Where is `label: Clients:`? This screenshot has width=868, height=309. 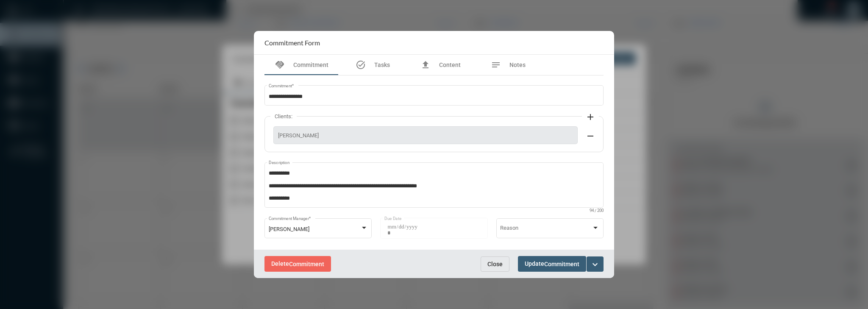 label: Clients: is located at coordinates (283, 116).